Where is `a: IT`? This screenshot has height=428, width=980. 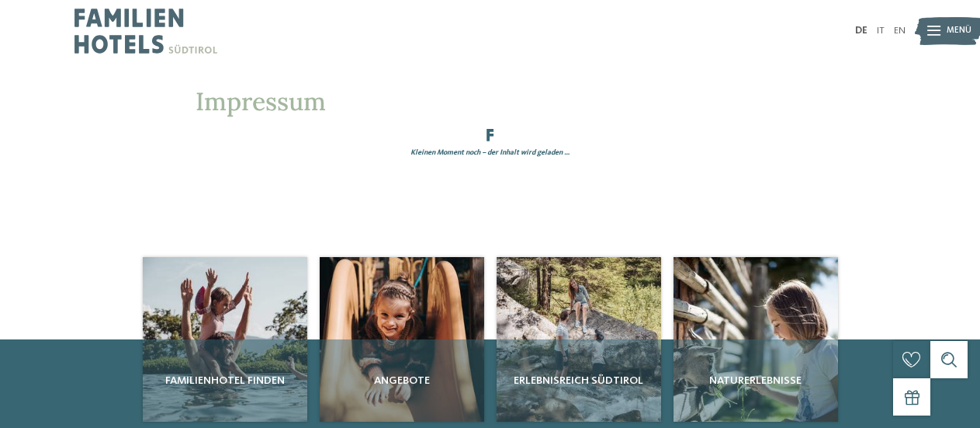 a: IT is located at coordinates (881, 30).